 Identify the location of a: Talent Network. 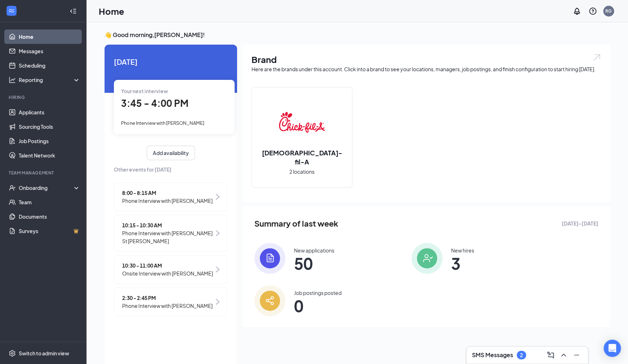
(49, 155).